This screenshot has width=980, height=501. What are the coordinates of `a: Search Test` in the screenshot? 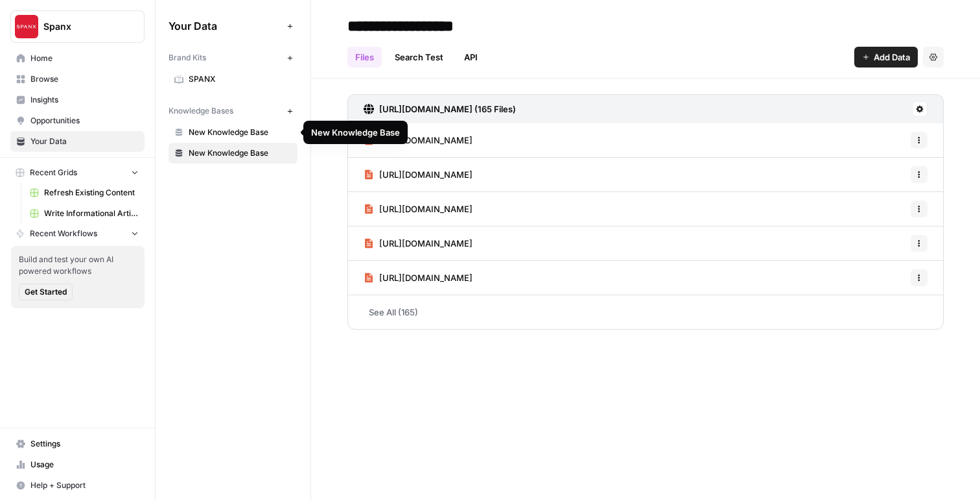 It's located at (419, 57).